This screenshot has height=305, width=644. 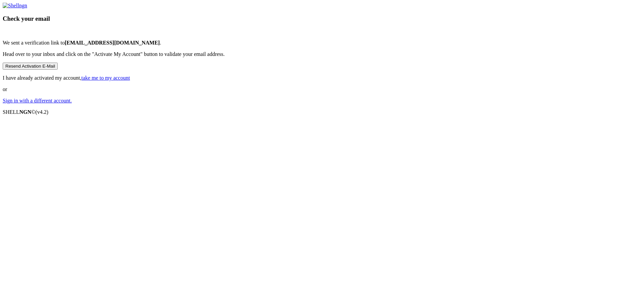 I want to click on b: NGN, so click(x=26, y=112).